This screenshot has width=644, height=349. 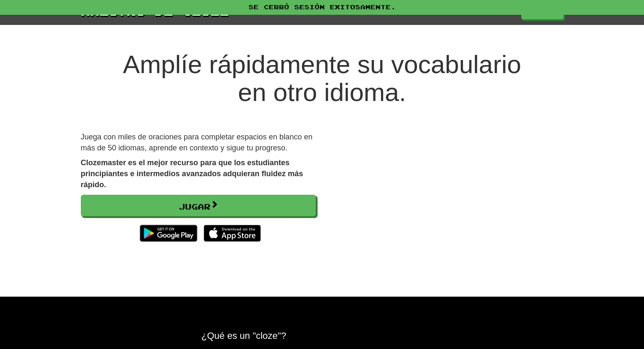 What do you see at coordinates (194, 207) in the screenshot?
I see `font: Jugar` at bounding box center [194, 207].